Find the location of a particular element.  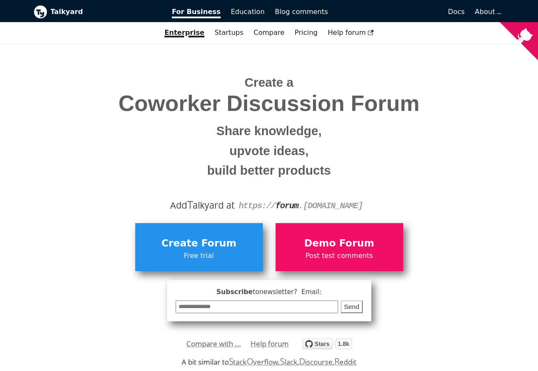

a: Create ForumFree trial is located at coordinates (199, 247).